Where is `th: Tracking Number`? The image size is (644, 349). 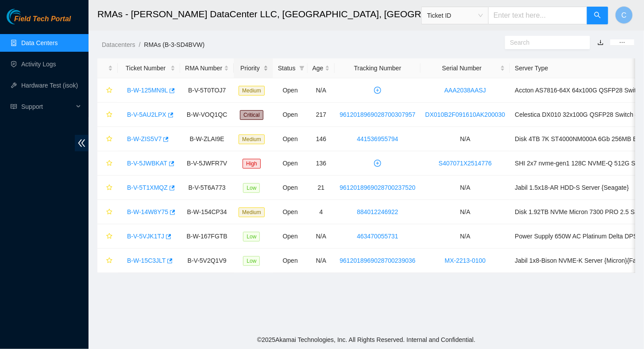 th: Tracking Number is located at coordinates (377, 68).